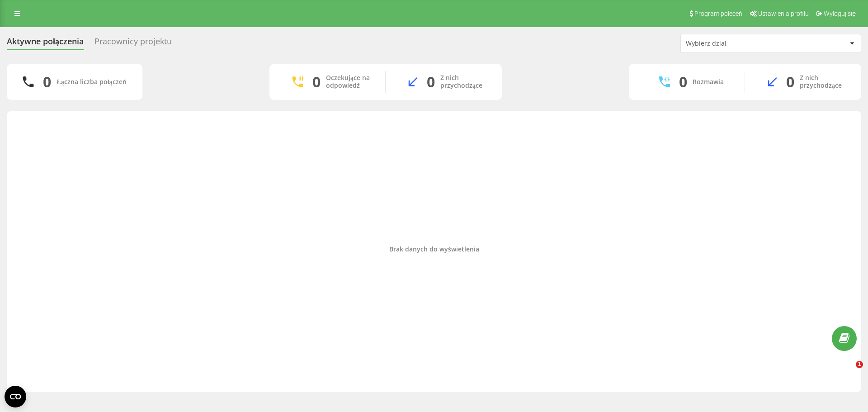 The width and height of the screenshot is (868, 412). Describe the element at coordinates (45, 44) in the screenshot. I see `div: Aktywne połączenia` at that location.